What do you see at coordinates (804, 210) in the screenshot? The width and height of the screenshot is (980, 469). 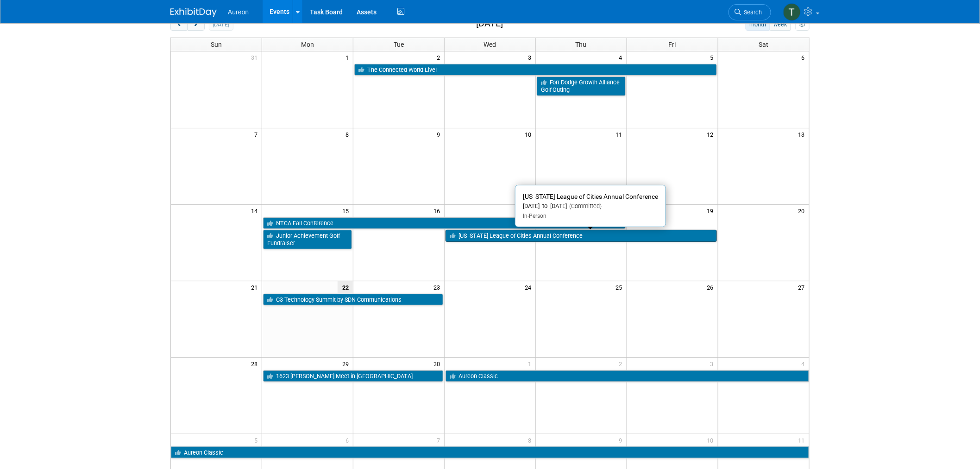 I see `span: 20` at bounding box center [804, 210].